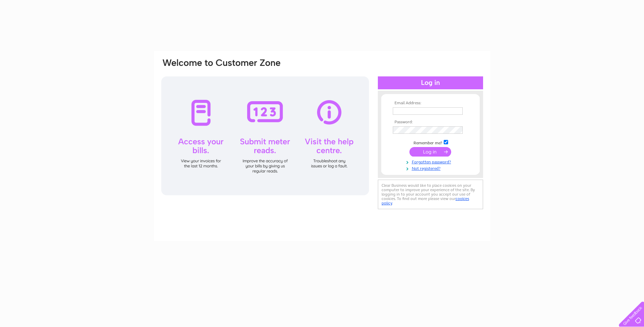 The image size is (644, 327). I want to click on a: Not registered?, so click(431, 168).